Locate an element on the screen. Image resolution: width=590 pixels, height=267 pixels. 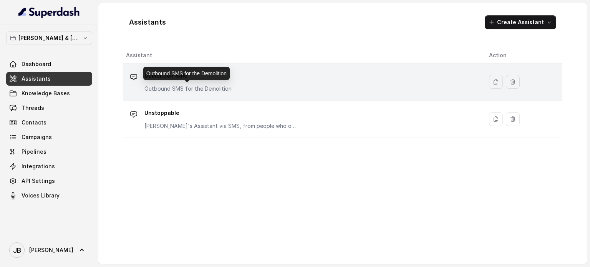
a: API Settings is located at coordinates (49, 181).